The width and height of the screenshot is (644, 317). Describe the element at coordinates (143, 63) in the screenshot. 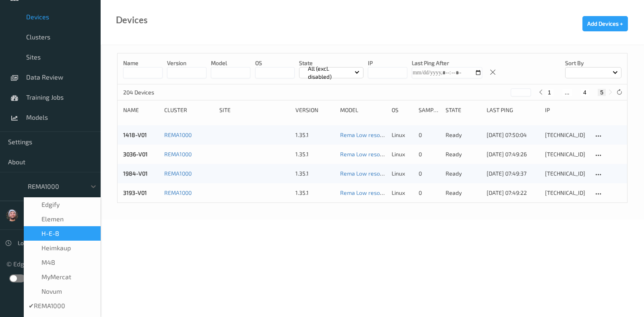

I see `p: Name` at that location.